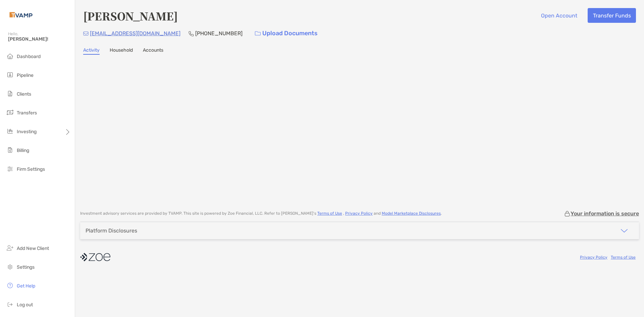  What do you see at coordinates (25, 305) in the screenshot?
I see `span: Log out` at bounding box center [25, 305].